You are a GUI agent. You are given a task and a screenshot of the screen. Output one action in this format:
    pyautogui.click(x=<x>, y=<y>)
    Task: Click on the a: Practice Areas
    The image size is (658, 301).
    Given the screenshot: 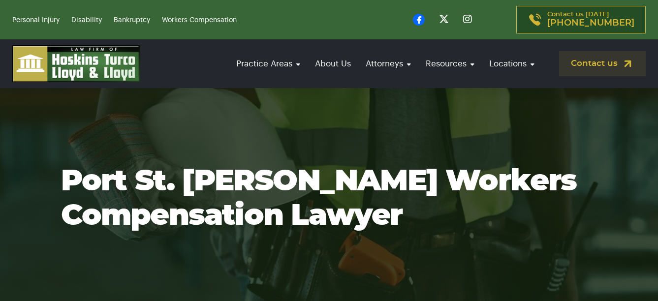 What is the action you would take?
    pyautogui.click(x=268, y=64)
    